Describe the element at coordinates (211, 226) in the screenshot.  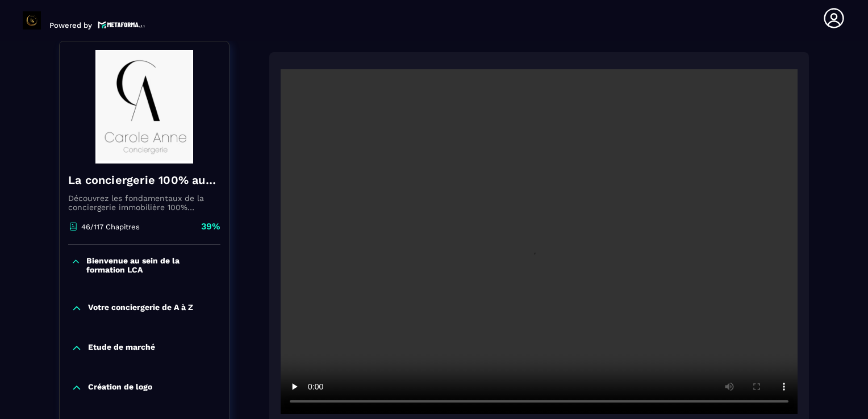
I see `p: 39%` at that location.